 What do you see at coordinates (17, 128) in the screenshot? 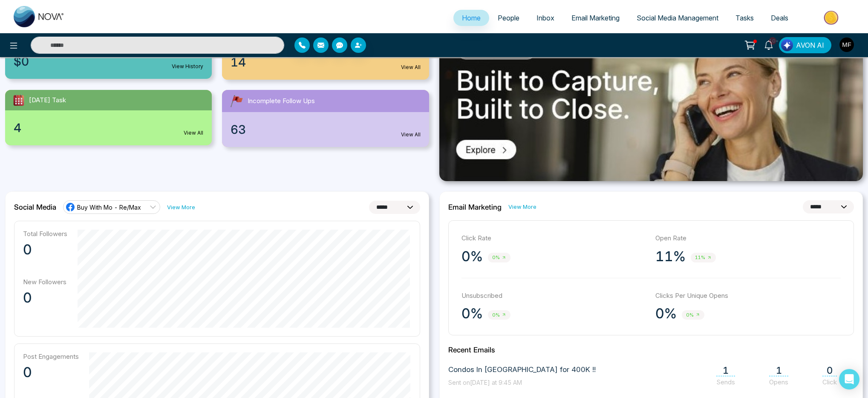
I see `span: 4` at bounding box center [17, 128].